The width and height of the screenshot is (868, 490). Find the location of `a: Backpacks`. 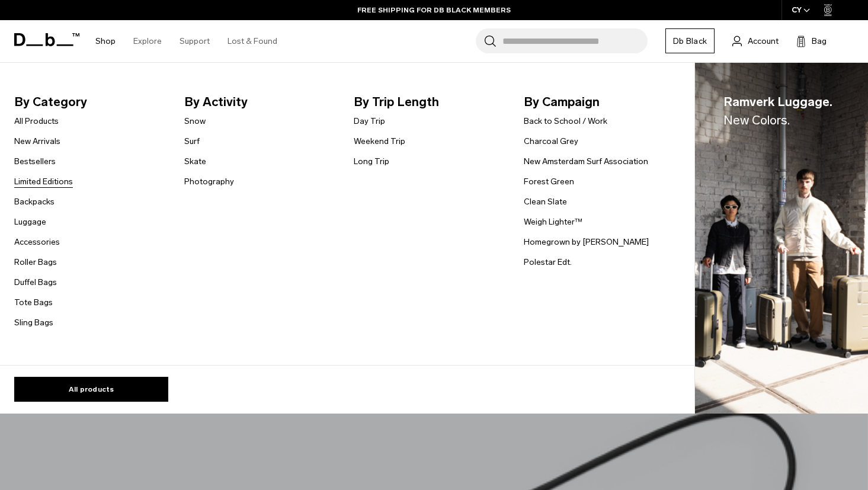

a: Backpacks is located at coordinates (34, 201).